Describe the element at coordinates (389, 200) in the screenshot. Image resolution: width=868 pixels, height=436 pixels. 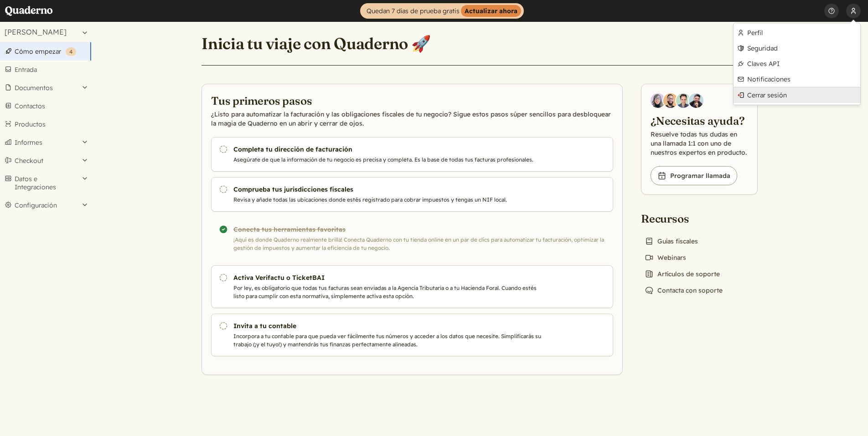
I see `p: Revisa y añade todas las ubicaciones donde estés registrado para cobrar impuestos y tengas un NIF...` at that location.